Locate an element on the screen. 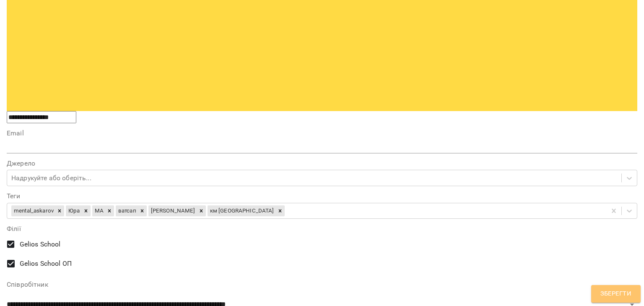 Image resolution: width=644 pixels, height=306 pixels. div: mental_askarov is located at coordinates (33, 211).